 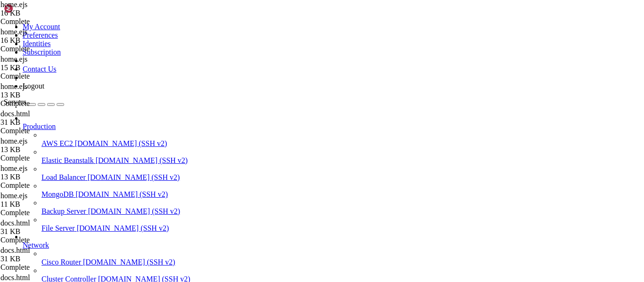 I want to click on x-row: root@9auth:~/luasec# npm start, so click(x=262, y=76).